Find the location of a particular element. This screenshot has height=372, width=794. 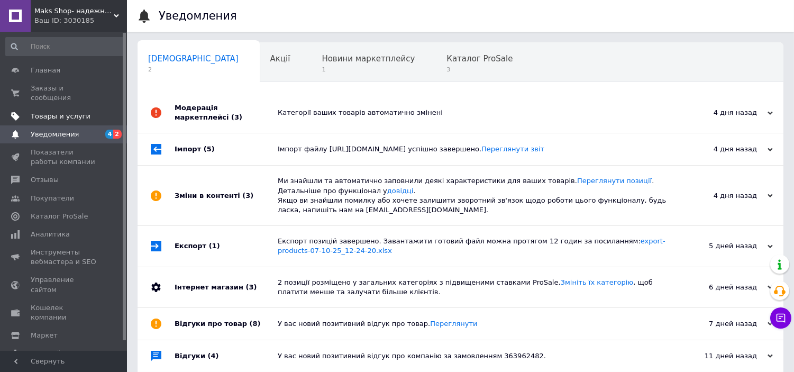

span: 4 is located at coordinates (109, 134).